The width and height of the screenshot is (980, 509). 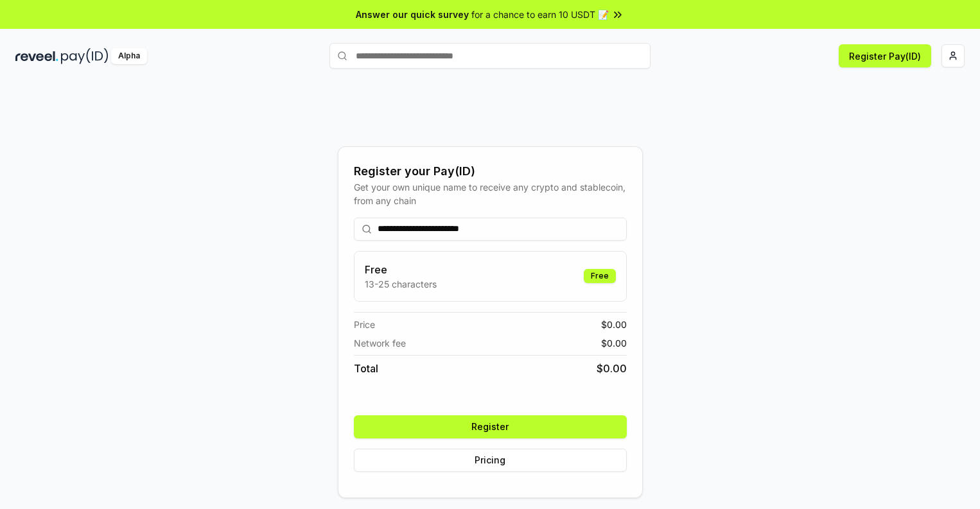 I want to click on button: Pricing, so click(x=490, y=460).